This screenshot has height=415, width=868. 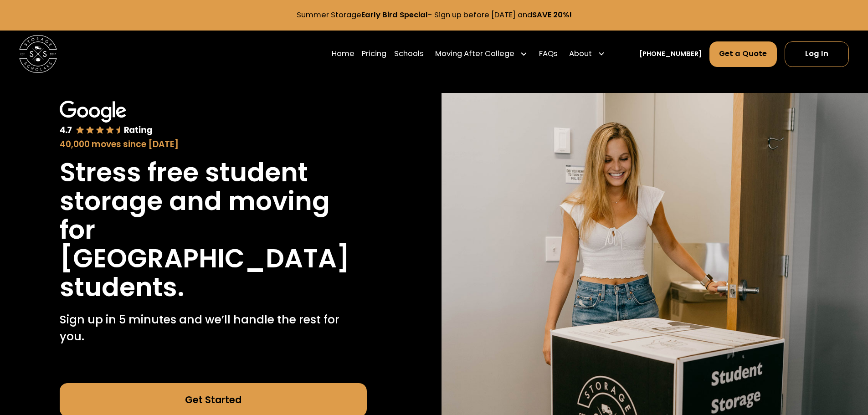 I want to click on img: Google 4.7 star rating, so click(x=106, y=118).